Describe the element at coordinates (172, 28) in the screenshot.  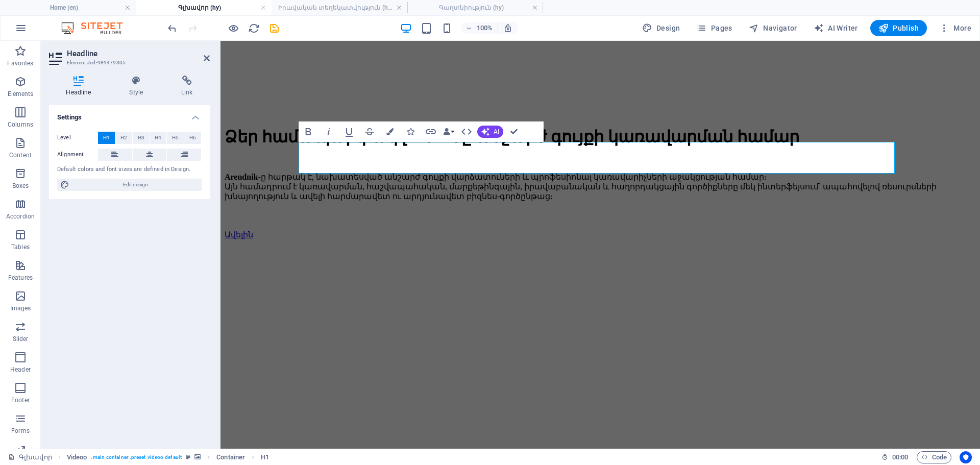
I see `i: Undo: Change text (Ctrl+Z)` at that location.